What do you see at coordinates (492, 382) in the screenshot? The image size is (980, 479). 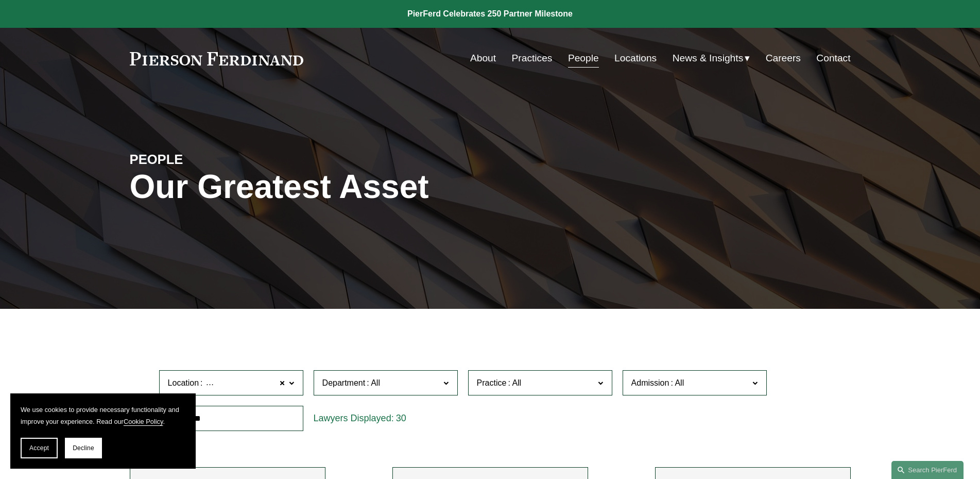 I see `span: Practice` at bounding box center [492, 382].